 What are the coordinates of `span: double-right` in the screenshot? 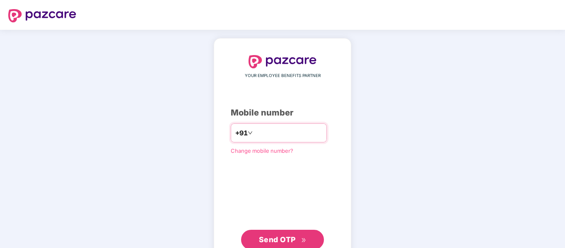 It's located at (304, 240).